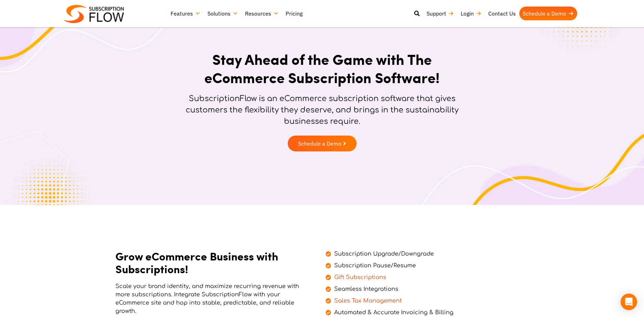  I want to click on a: Support, so click(440, 14).